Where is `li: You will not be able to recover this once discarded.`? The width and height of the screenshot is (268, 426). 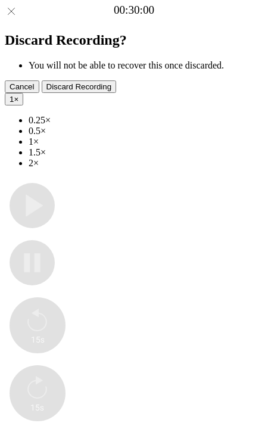 li: You will not be able to recover this once discarded. is located at coordinates (146, 66).